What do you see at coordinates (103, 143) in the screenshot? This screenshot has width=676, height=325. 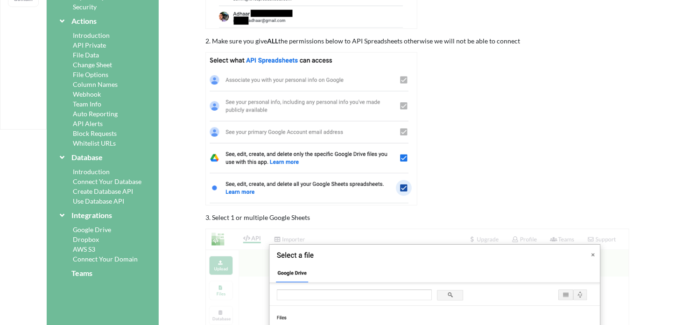 I see `div: Whitelist URLs` at bounding box center [103, 143].